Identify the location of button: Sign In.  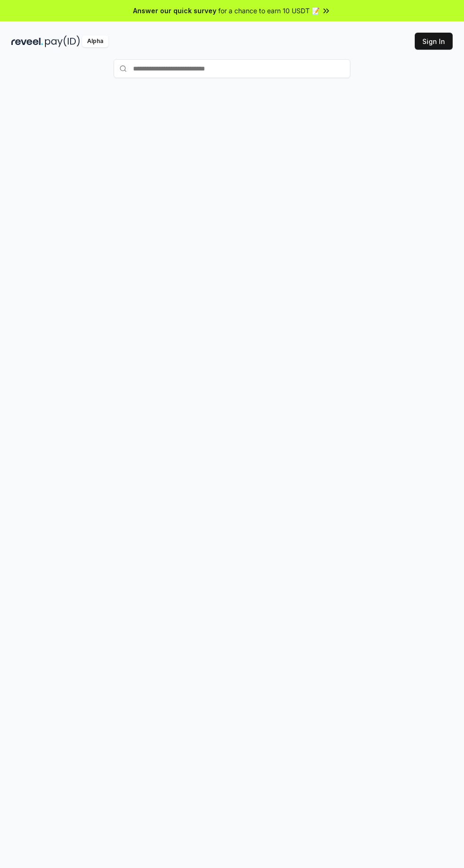
(433, 41).